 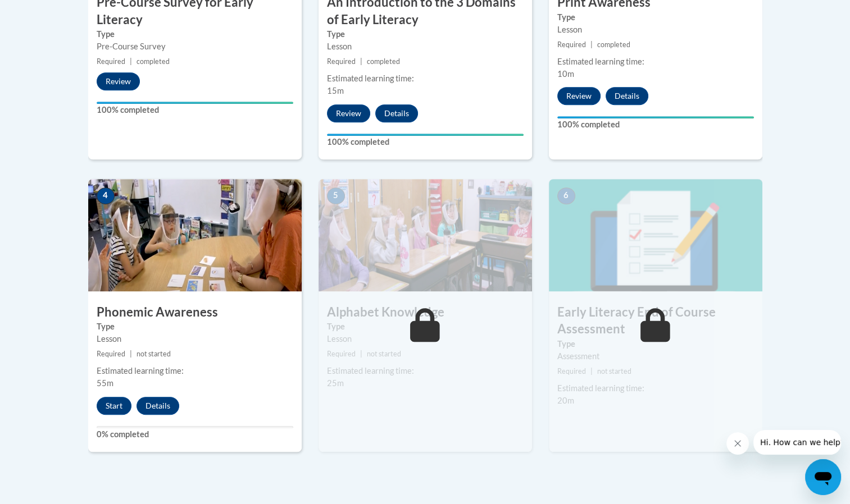 What do you see at coordinates (655, 357) in the screenshot?
I see `div: Assessment` at bounding box center [655, 357].